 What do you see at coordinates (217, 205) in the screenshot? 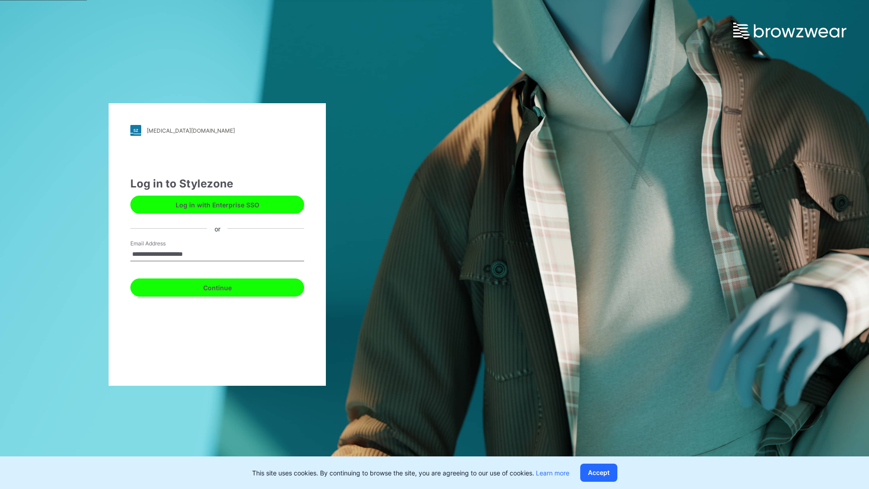
I see `button: Log in with Enterprise SSO` at bounding box center [217, 205].